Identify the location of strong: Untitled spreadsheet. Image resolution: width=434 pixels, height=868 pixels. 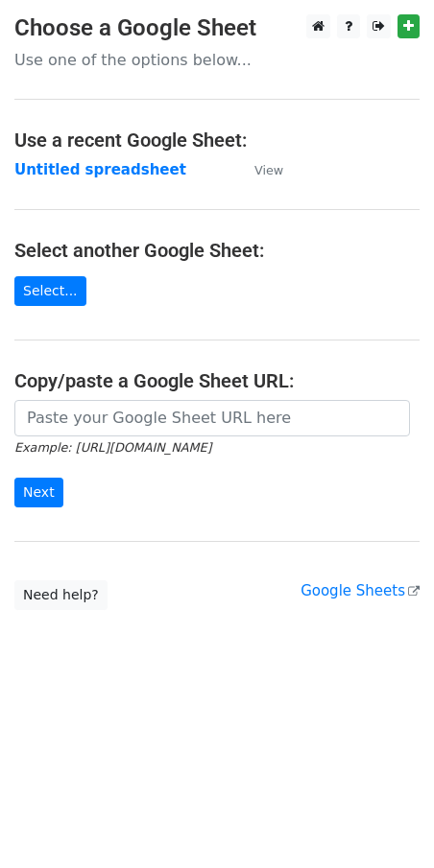
(100, 170).